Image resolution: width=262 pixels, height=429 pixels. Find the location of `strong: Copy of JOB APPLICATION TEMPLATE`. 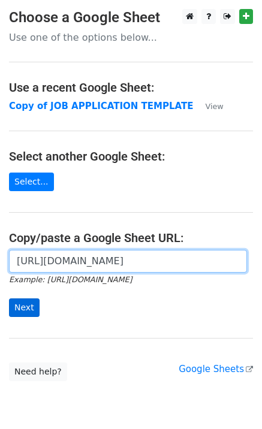

strong: Copy of JOB APPLICATION TEMPLATE is located at coordinates (101, 106).